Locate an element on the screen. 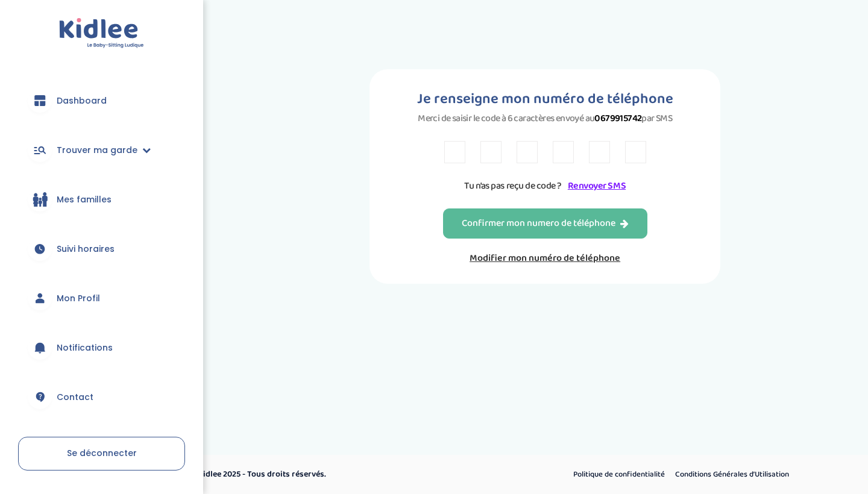  a: Politique de confidentialité is located at coordinates (620, 475).